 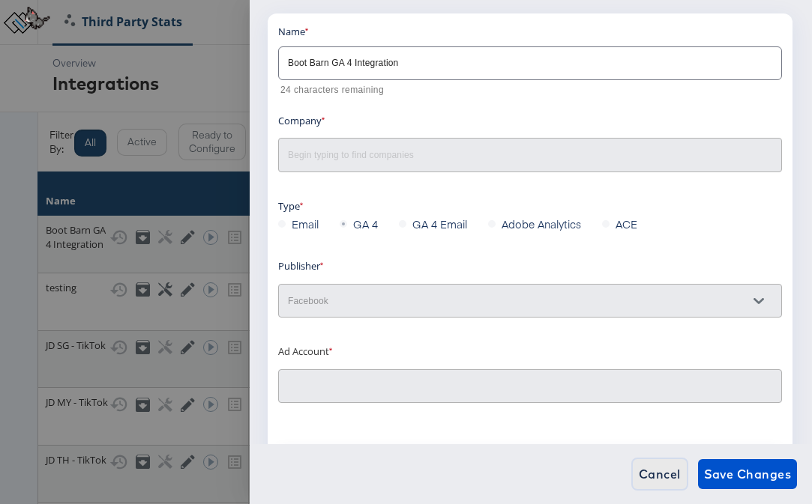 What do you see at coordinates (291, 206) in the screenshot?
I see `label: Type` at bounding box center [291, 206].